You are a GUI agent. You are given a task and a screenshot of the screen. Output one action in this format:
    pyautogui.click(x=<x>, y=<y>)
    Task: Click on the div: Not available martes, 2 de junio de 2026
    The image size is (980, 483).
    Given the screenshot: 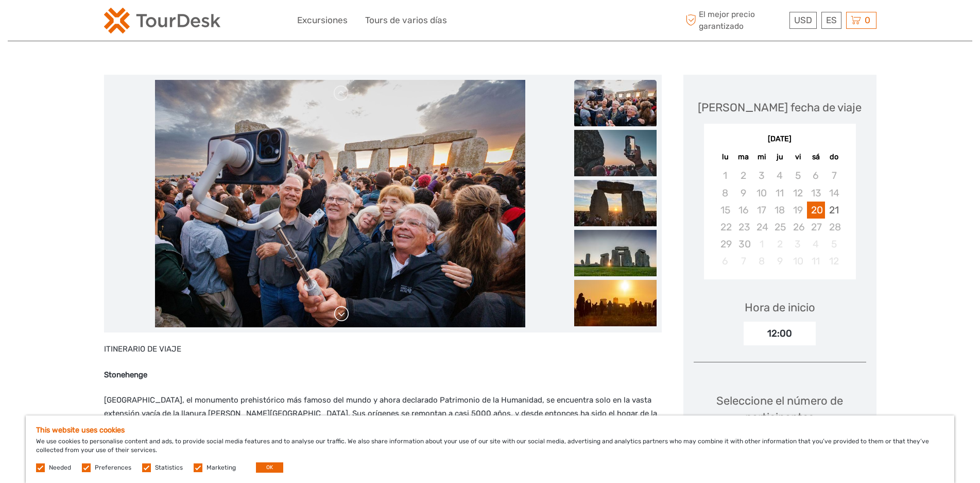 What is the action you would take?
    pyautogui.click(x=743, y=175)
    